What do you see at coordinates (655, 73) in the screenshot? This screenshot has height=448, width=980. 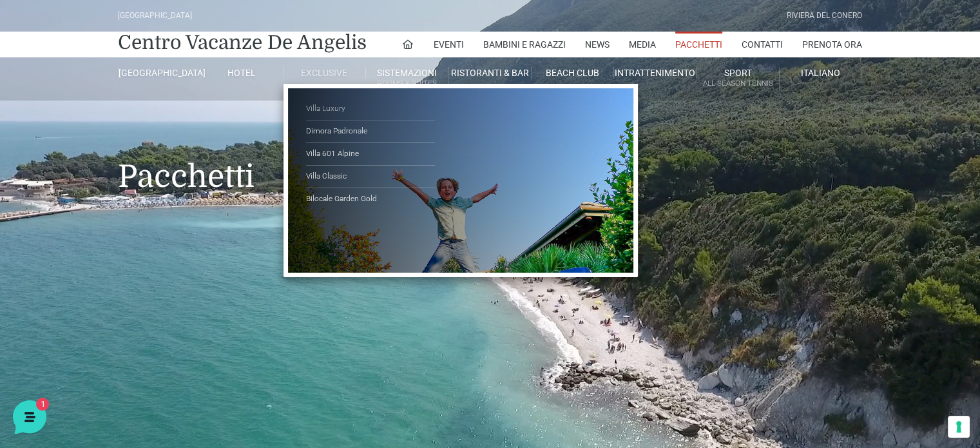 I see `a: Intrattenimento` at bounding box center [655, 73].